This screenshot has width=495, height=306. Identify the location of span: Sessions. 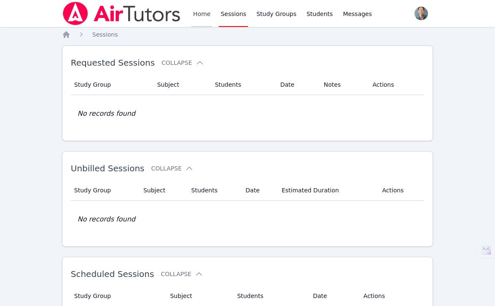
(105, 35).